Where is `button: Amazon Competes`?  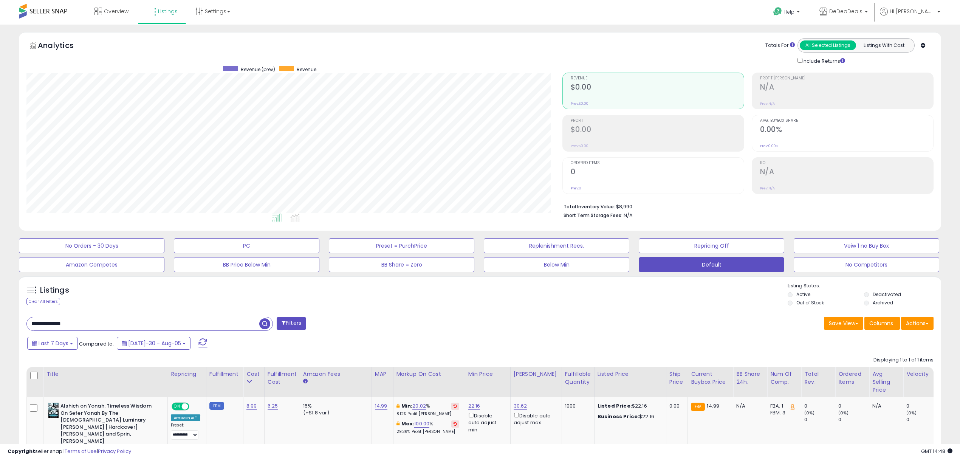 button: Amazon Competes is located at coordinates (91, 265).